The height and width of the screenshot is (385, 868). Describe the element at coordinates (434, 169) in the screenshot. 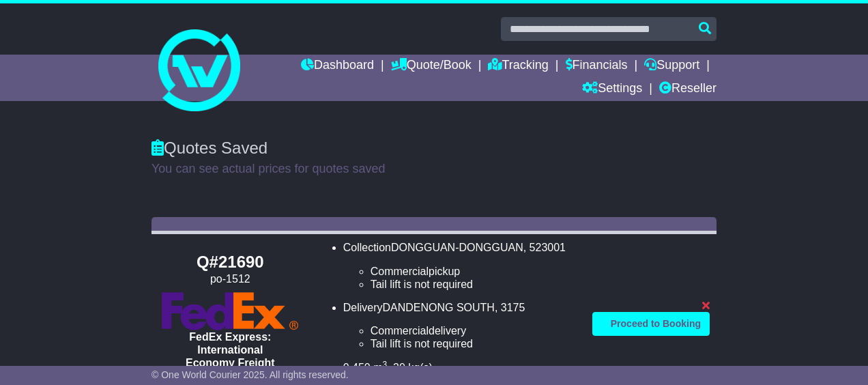

I see `p: You can see actual prices for quotes saved` at that location.